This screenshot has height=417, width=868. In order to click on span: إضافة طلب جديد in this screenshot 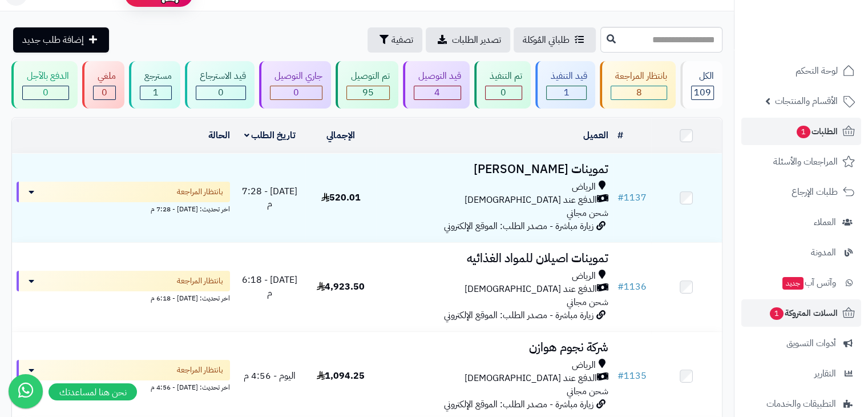, I will do `click(53, 40)`.